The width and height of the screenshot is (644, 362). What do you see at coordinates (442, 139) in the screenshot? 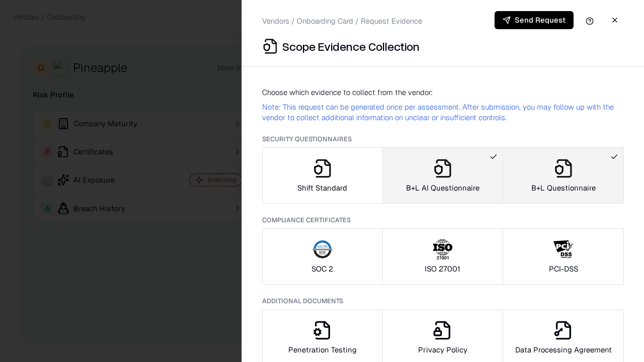
I see `p: Security Questionnaires` at bounding box center [442, 139].